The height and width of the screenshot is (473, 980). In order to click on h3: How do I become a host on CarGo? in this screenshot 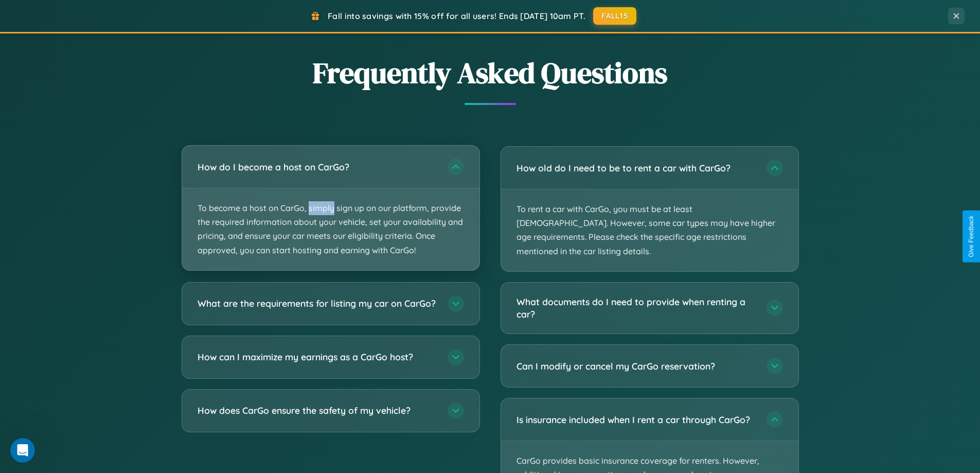, I will do `click(318, 167)`.